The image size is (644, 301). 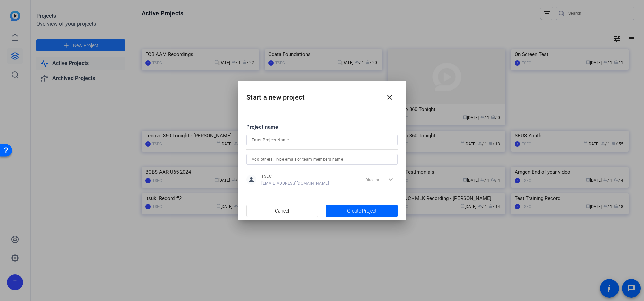 What do you see at coordinates (390, 97) in the screenshot?
I see `mat-icon: close` at bounding box center [390, 97].